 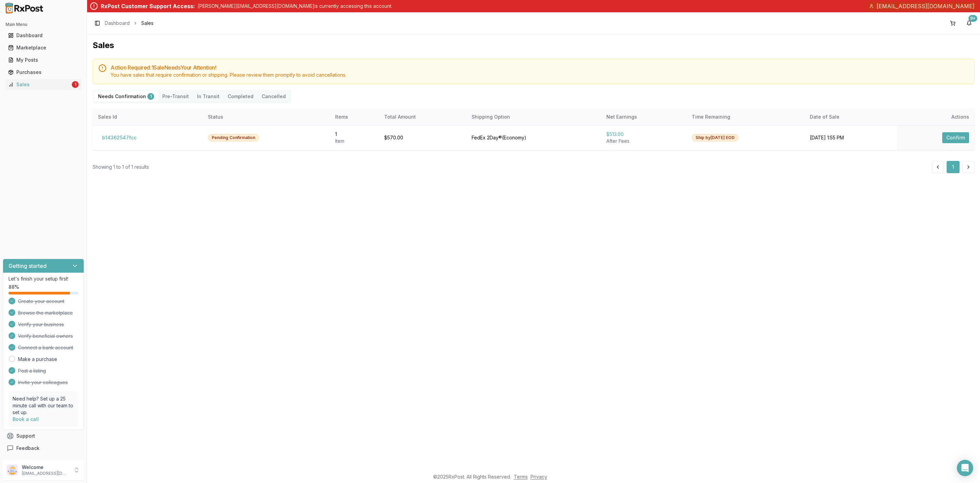 What do you see at coordinates (147, 117) in the screenshot?
I see `th: Sales Id` at bounding box center [147, 117].